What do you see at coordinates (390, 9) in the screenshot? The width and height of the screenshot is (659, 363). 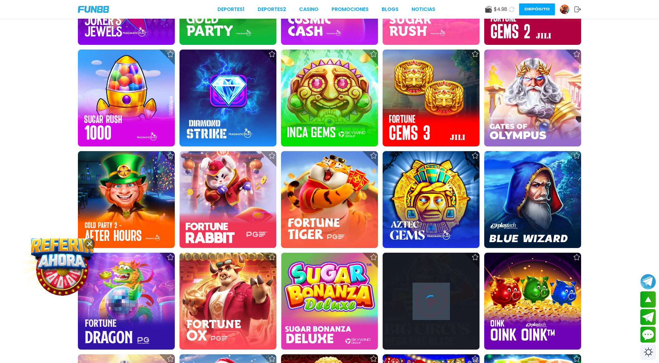 I see `a: BLOGS` at bounding box center [390, 9].